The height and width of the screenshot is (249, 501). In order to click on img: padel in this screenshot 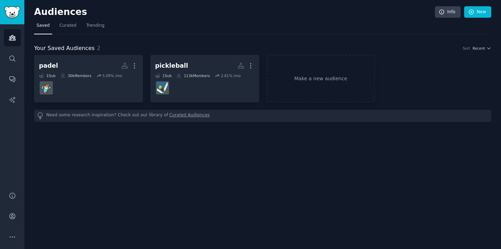, I will do `click(46, 88)`.